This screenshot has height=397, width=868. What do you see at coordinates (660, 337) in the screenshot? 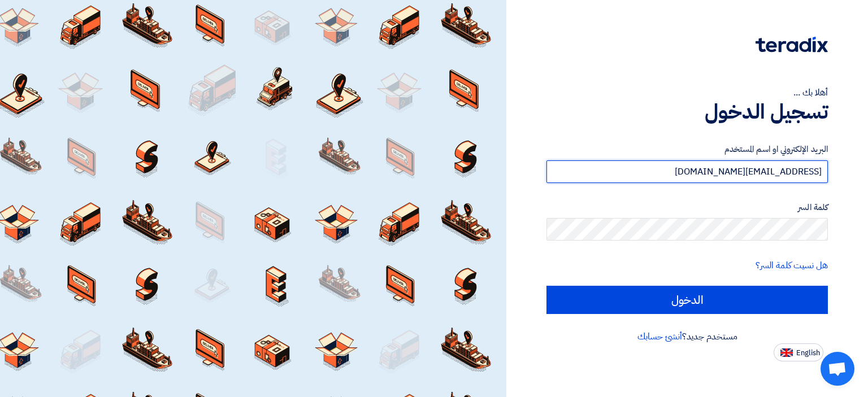
I see `a: أنشئ حسابك` at bounding box center [660, 337].